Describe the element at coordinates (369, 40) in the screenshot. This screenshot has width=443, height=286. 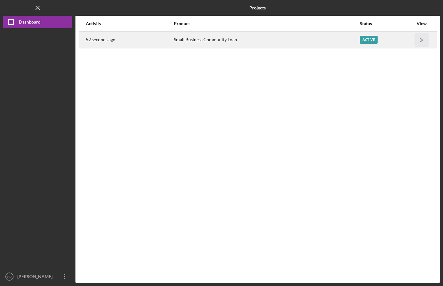
I see `div: Active` at that location.